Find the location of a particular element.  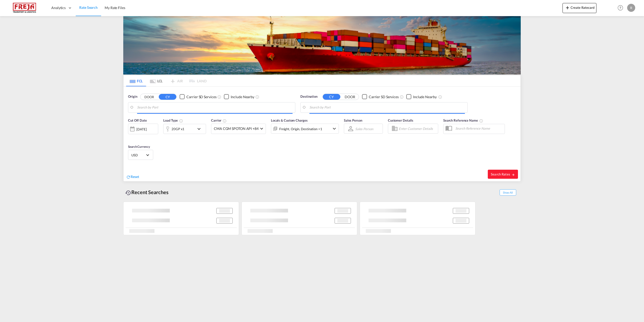

span: Analytics is located at coordinates (58, 8).